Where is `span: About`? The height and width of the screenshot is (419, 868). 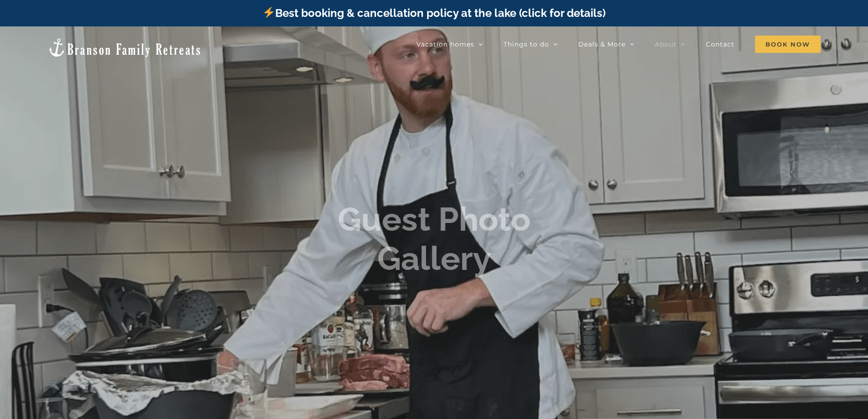
span: About is located at coordinates (666, 45).